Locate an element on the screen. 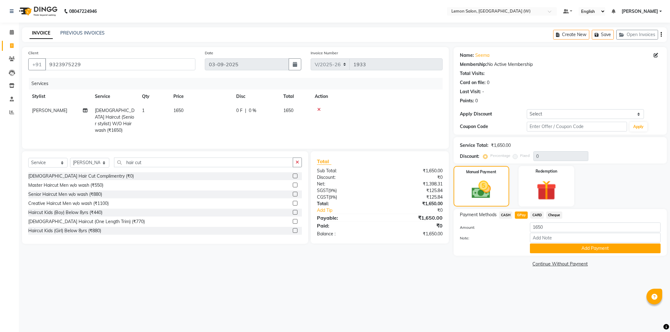 The width and height of the screenshot is (670, 332). button: Open Invoices is located at coordinates (637, 35).